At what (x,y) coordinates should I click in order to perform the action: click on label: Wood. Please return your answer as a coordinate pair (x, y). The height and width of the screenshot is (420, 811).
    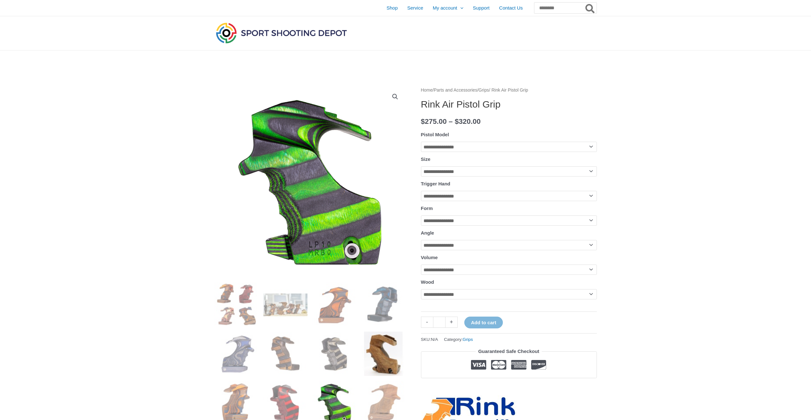
    Looking at the image, I should click on (428, 282).